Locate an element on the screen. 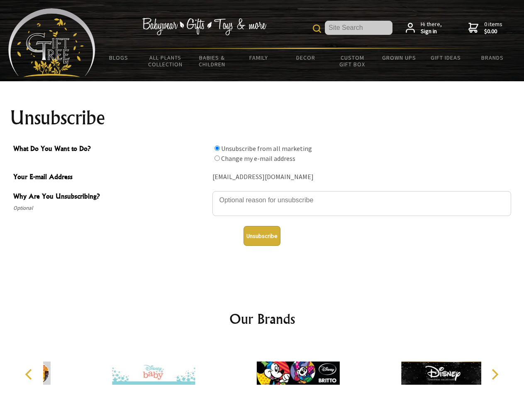 This screenshot has height=398, width=524. img: Babywear - Gifts - Toys & more is located at coordinates (204, 27).